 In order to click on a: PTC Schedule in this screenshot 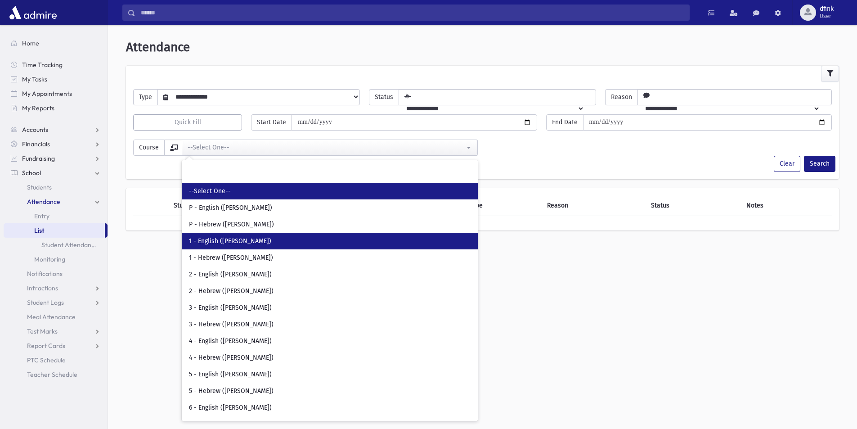, I will do `click(55, 360)`.